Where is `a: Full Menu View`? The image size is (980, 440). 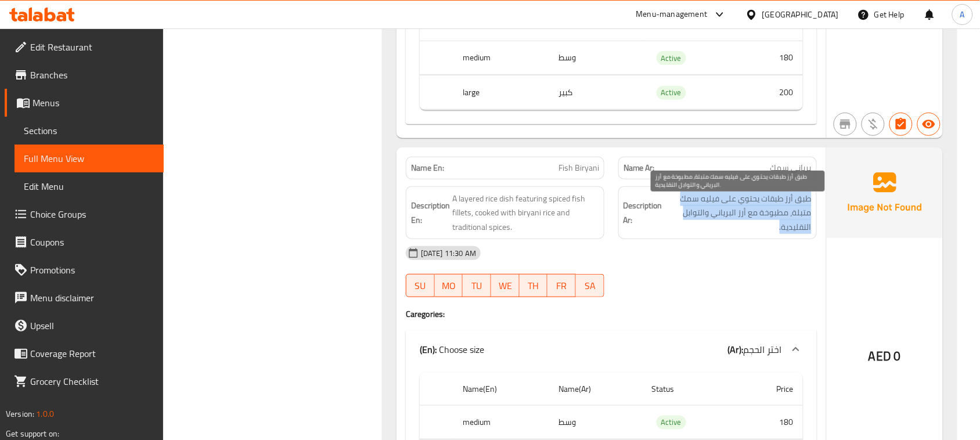
a: Full Menu View is located at coordinates (88, 159).